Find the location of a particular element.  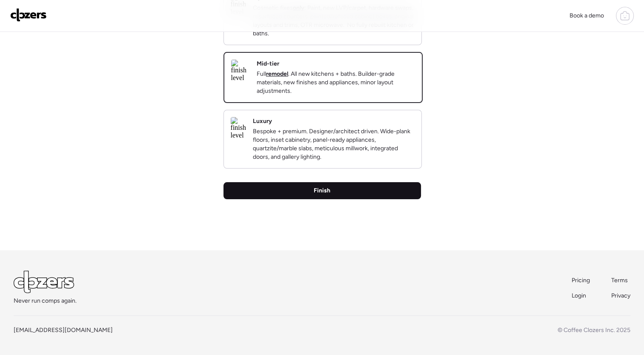

p: Bespoke + premium. Designer/architect driven. Wide-plank floors, inset cabinetry, panel-ready app... is located at coordinates (334, 144).